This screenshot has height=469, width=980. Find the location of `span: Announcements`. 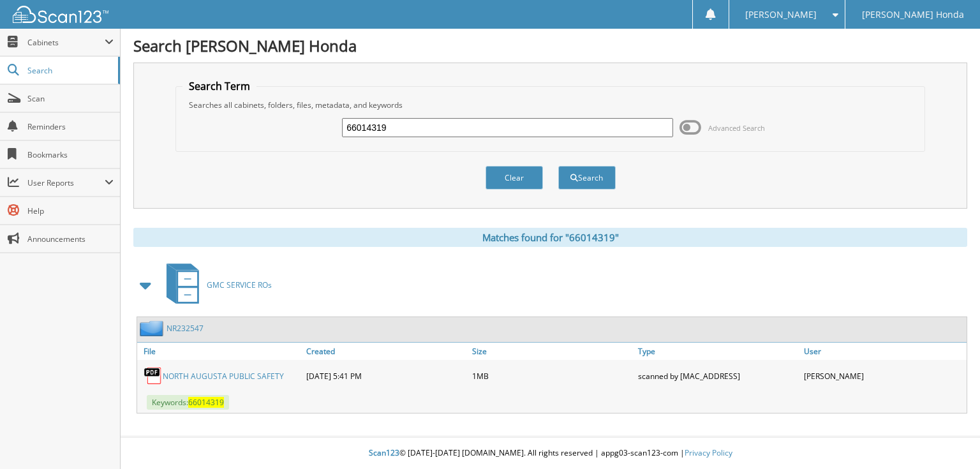

span: Announcements is located at coordinates (70, 239).